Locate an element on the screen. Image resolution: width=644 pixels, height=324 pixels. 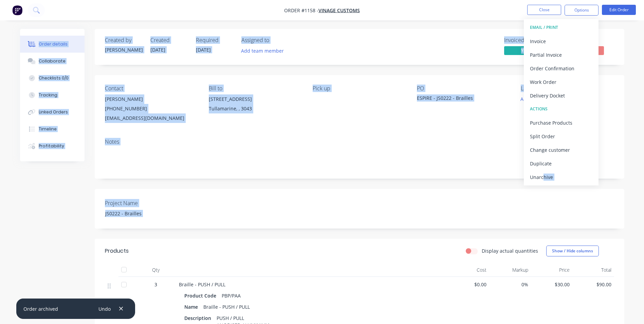
div: Products is located at coordinates (117, 251).